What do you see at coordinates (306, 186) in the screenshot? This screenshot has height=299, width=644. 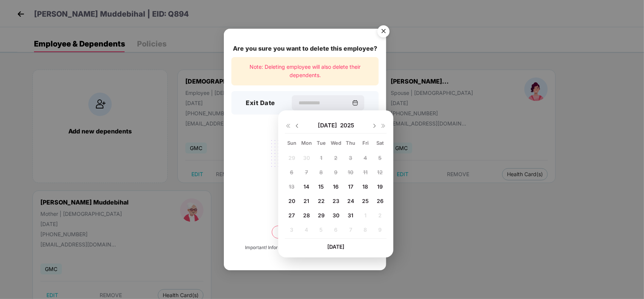 I see `span: 14` at bounding box center [306, 186].